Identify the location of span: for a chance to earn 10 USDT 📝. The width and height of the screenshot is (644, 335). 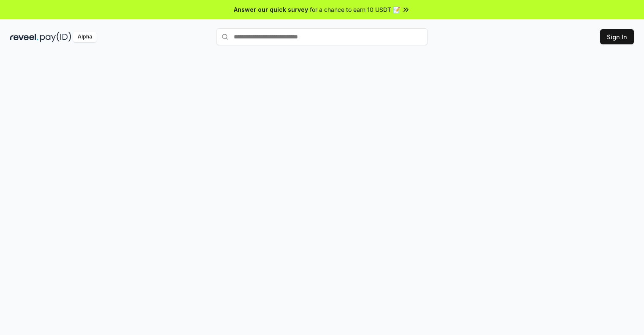
(355, 9).